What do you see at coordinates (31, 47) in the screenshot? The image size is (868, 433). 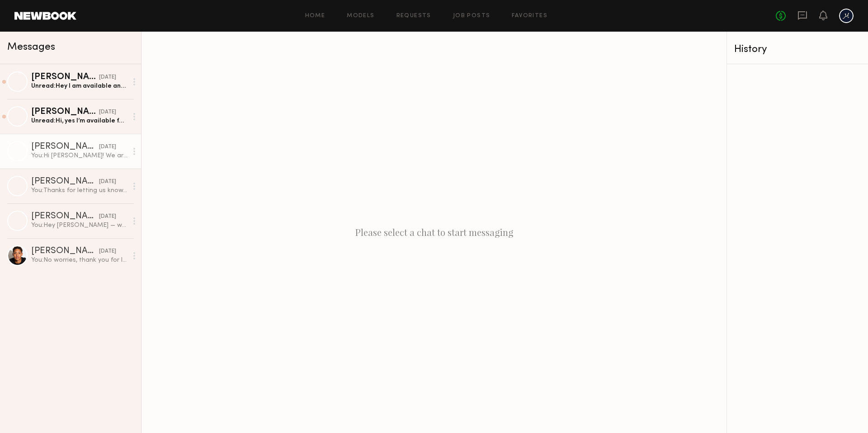 I see `span: Messages` at bounding box center [31, 47].